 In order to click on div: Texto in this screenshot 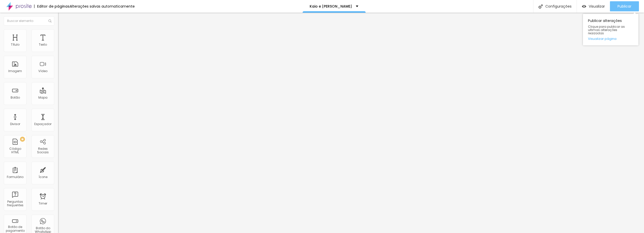, I will do `click(43, 45)`.